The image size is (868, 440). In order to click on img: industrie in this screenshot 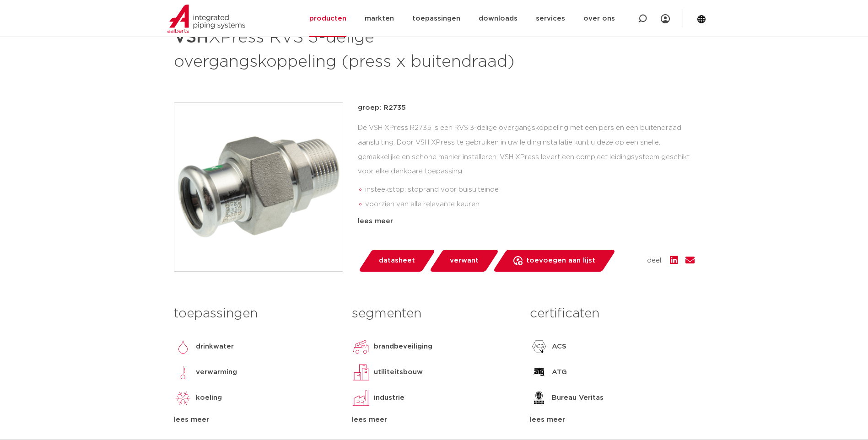, I will do `click(361, 398)`.